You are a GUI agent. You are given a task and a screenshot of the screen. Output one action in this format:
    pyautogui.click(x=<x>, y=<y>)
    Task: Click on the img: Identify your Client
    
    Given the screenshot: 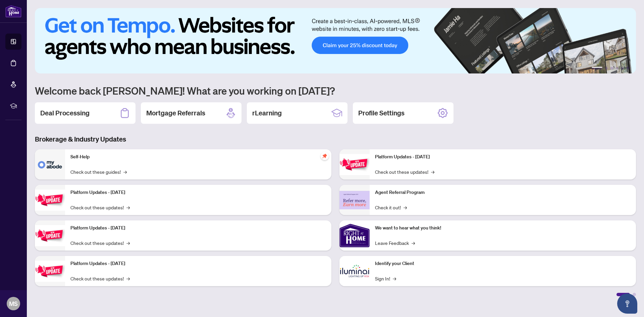 What is the action you would take?
    pyautogui.click(x=355, y=271)
    